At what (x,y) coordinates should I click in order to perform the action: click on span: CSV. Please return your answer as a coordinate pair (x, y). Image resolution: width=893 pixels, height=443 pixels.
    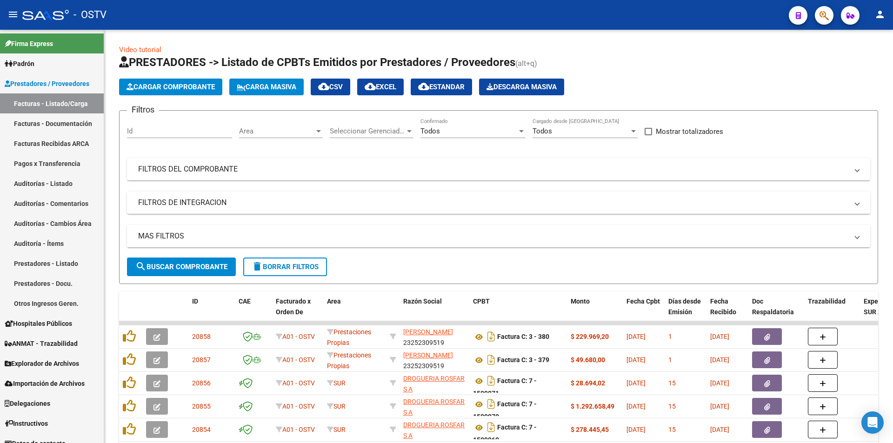
    Looking at the image, I should click on (330, 87).